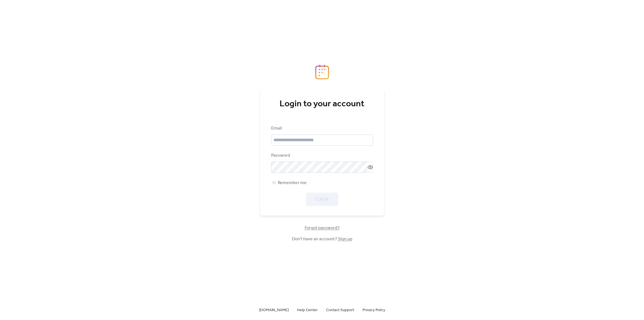 This screenshot has width=644, height=320. I want to click on a: Help Center, so click(307, 310).